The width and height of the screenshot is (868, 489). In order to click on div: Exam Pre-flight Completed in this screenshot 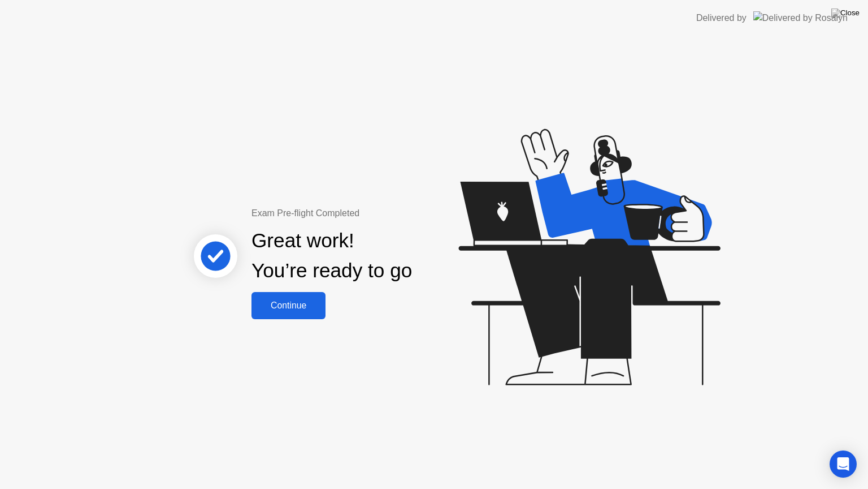, I will do `click(368, 213)`.